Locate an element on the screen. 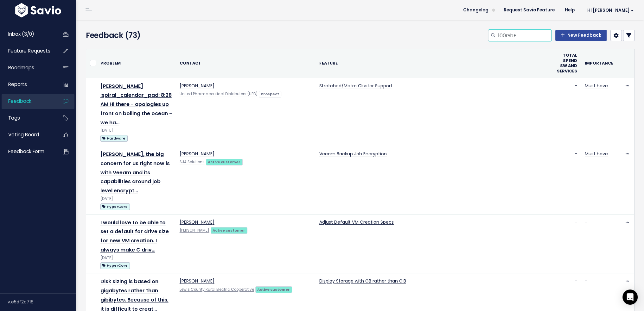  a: I would love to be able to set a default for drive size for new VM creation. I always make C driv… is located at coordinates (134, 236).